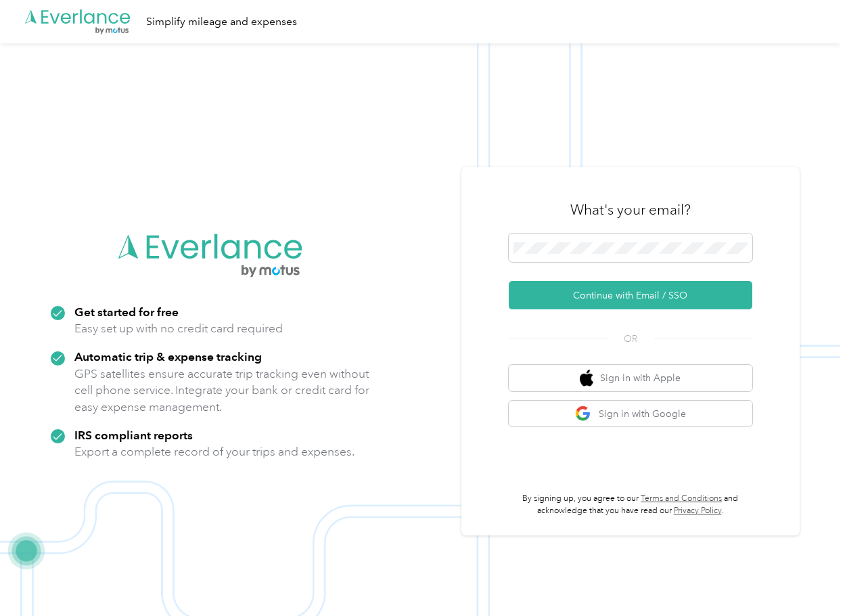  Describe the element at coordinates (698, 510) in the screenshot. I see `a: Privacy Policy` at that location.